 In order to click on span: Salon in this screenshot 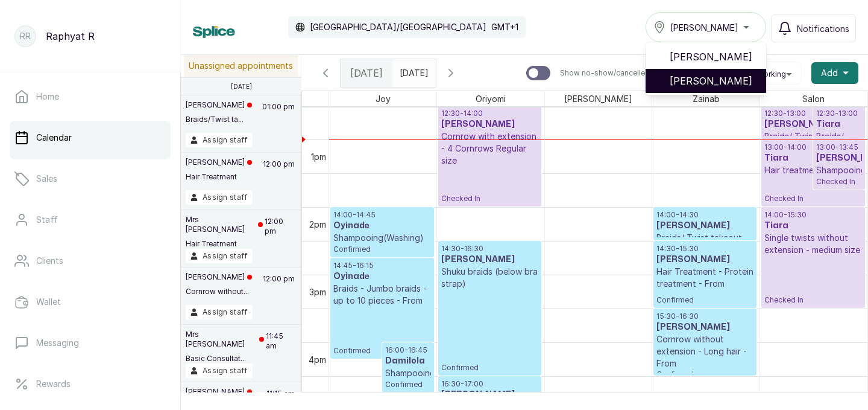, I will do `click(813, 98)`.